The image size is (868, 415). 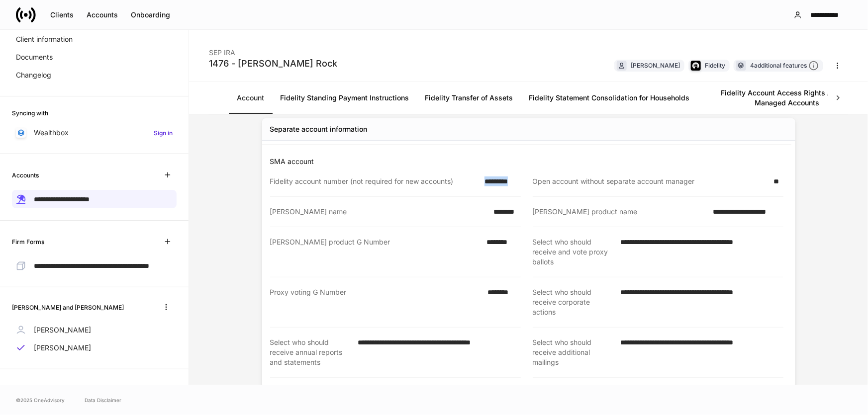 What do you see at coordinates (33, 75) in the screenshot?
I see `p: Changelog` at bounding box center [33, 75].